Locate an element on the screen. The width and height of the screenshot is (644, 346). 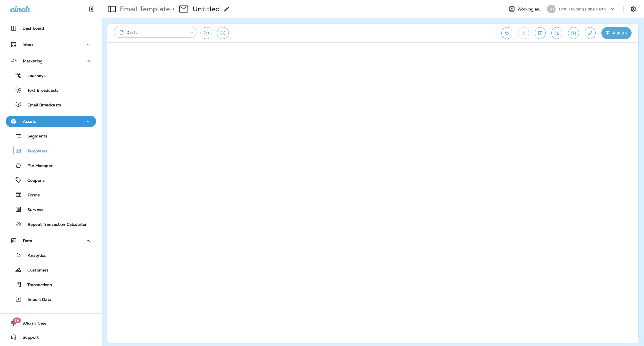
button: Forms is located at coordinates (51, 195).